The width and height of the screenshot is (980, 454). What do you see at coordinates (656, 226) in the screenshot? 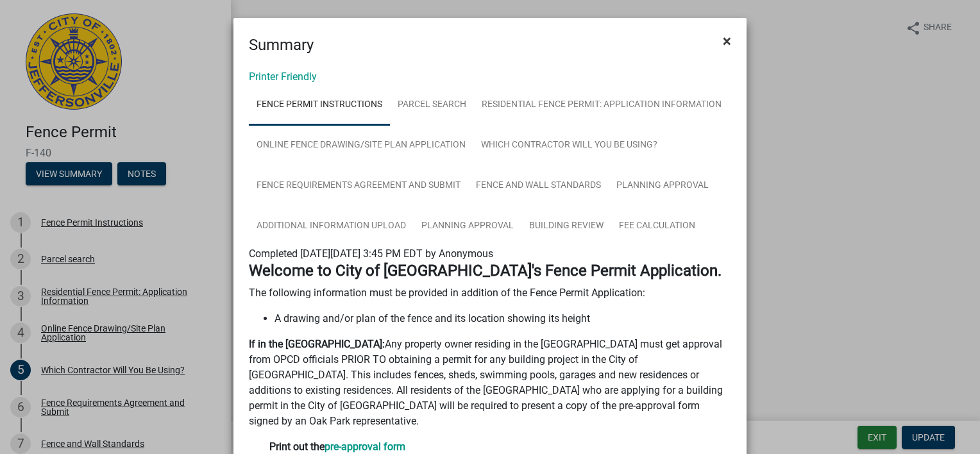
I see `a: Fee Calculation` at bounding box center [656, 226].